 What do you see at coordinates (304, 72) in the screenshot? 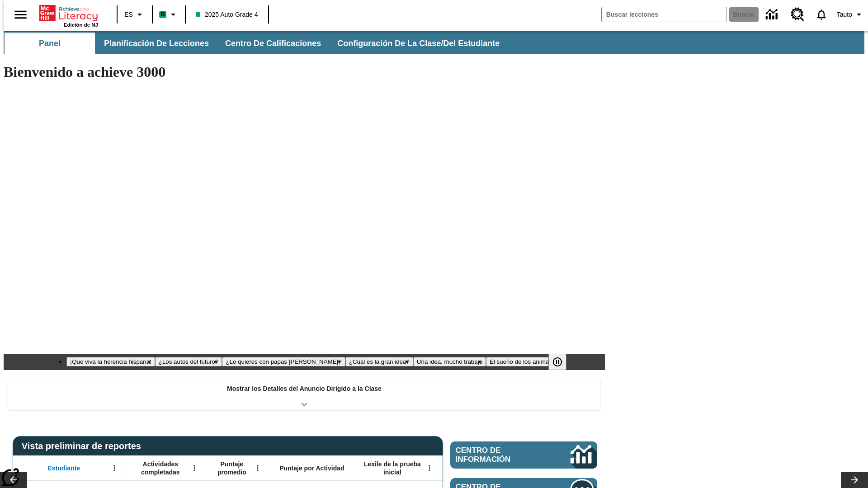
I see `h1: Bienvenido a achieve 3000` at bounding box center [304, 72].